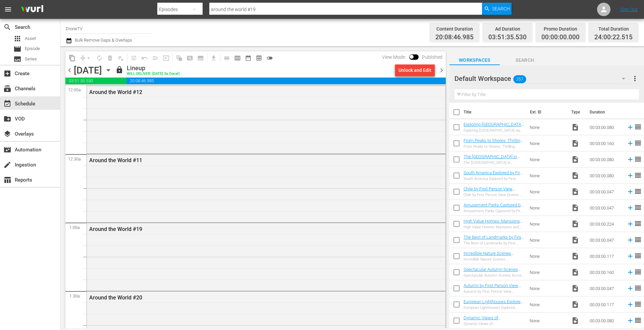 This screenshot has height=330, width=644. What do you see at coordinates (454, 37) in the screenshot?
I see `span: 20:08:46.985` at bounding box center [454, 37].